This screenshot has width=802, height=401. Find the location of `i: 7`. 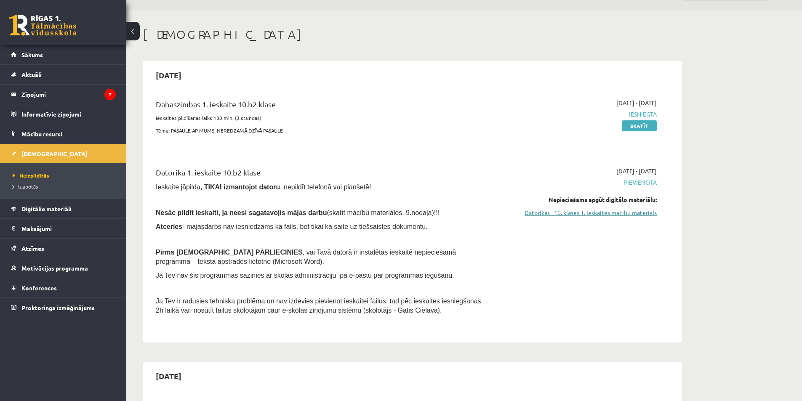

i: 7 is located at coordinates (110, 94).